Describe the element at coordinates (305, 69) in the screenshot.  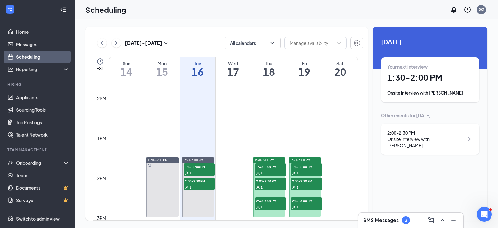
I see `a: September 19, 2025` at that location.